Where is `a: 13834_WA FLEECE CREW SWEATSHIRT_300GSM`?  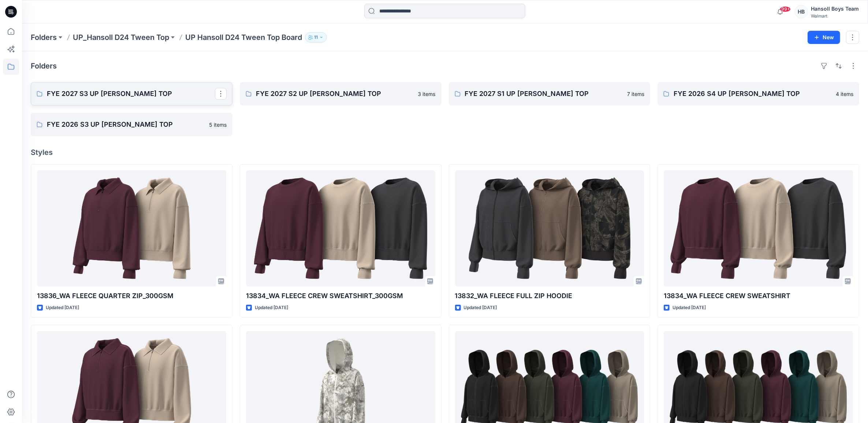
a: 13834_WA FLEECE CREW SWEATSHIRT_300GSM is located at coordinates (340, 228).